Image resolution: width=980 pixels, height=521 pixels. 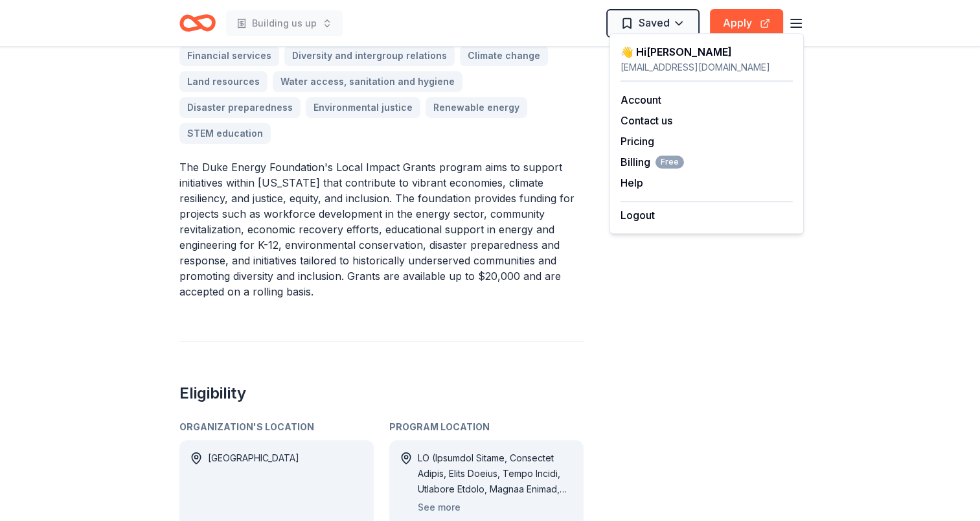 What do you see at coordinates (632, 182) in the screenshot?
I see `button: Help` at bounding box center [632, 182].